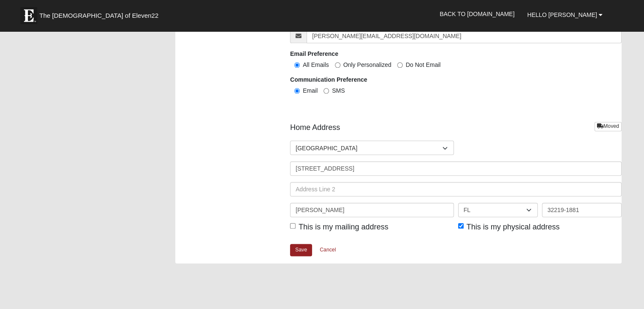  Describe the element at coordinates (582, 210) in the screenshot. I see `input: Zip` at that location.